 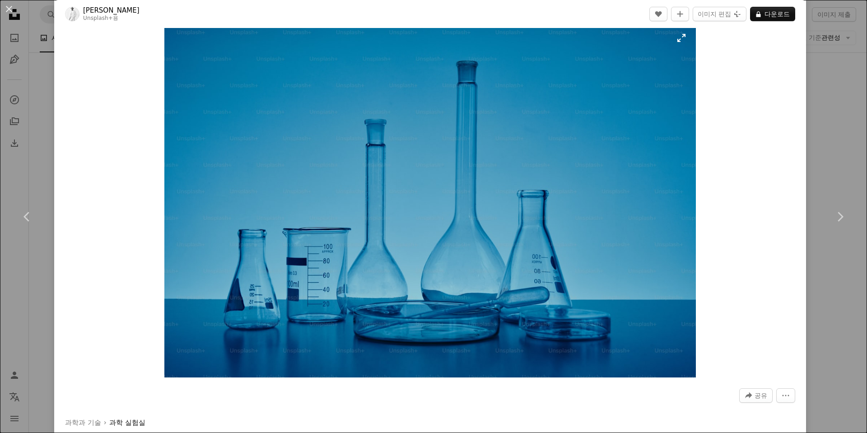 What do you see at coordinates (773, 14) in the screenshot?
I see `button: 다운로드` at bounding box center [773, 14].